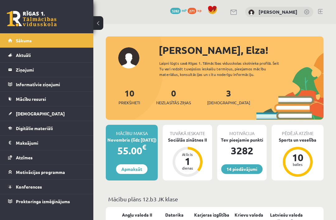 This screenshot has height=220, width=336. I want to click on a: Aktuāli, so click(47, 55).